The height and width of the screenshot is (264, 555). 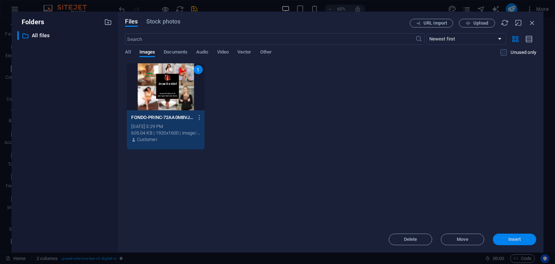 I want to click on span: Vector, so click(x=244, y=53).